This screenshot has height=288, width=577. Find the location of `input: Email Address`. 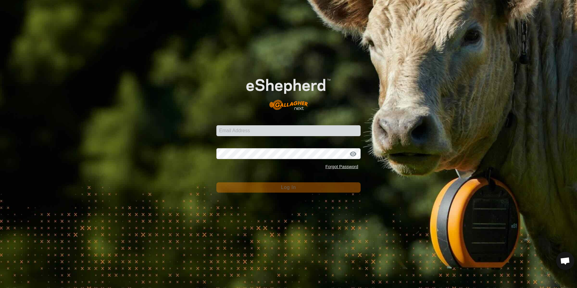

input: Email Address is located at coordinates (288, 131).